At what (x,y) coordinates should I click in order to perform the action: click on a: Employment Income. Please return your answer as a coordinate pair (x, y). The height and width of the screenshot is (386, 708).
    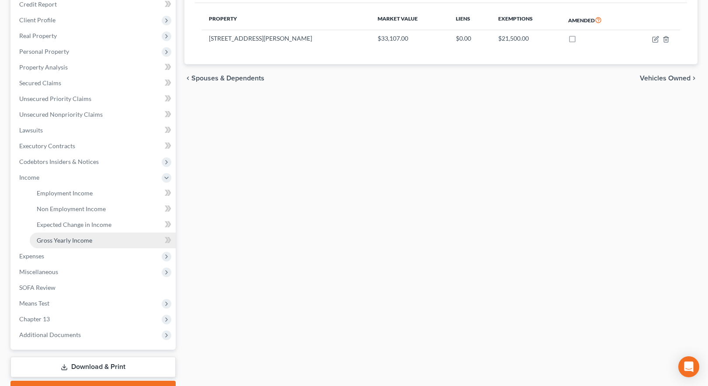
    Looking at the image, I should click on (103, 193).